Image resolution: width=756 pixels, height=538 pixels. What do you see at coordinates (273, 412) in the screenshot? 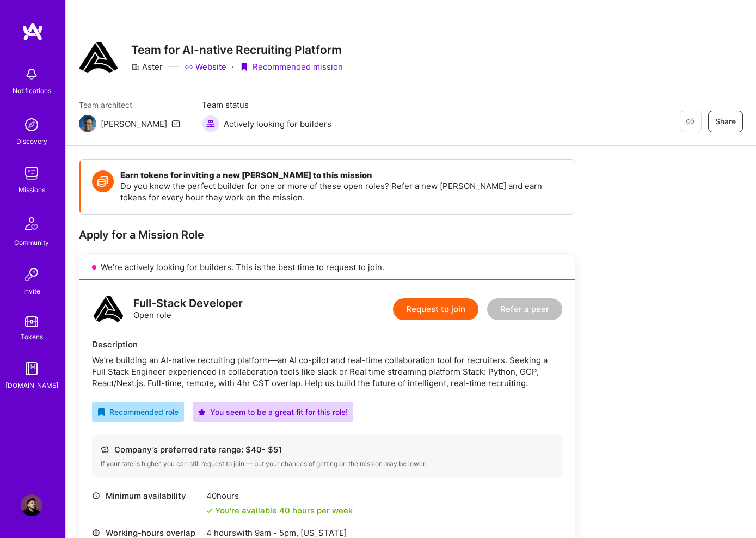
I see `div: You seem to be a great fit for this role!` at bounding box center [273, 412].